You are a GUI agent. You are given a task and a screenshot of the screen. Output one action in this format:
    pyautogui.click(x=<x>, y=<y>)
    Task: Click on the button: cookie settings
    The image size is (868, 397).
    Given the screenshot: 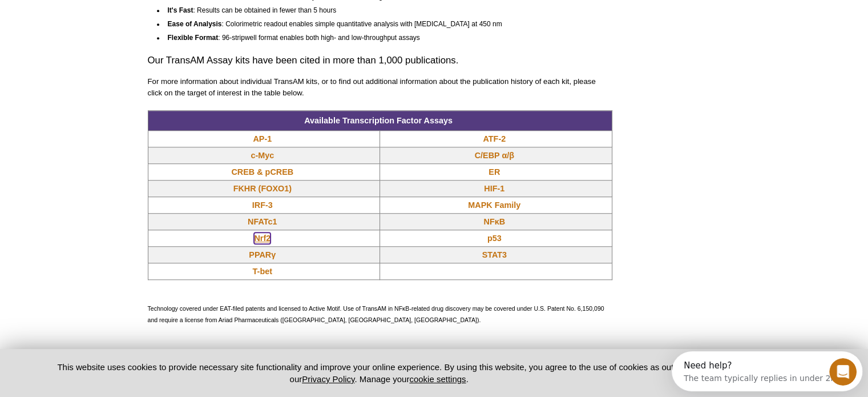 What is the action you would take?
    pyautogui.click(x=437, y=378)
    